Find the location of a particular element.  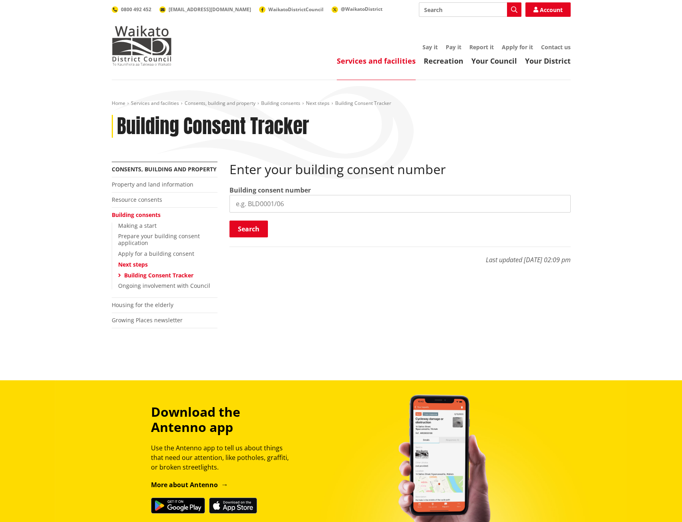

input: Search input is located at coordinates (470, 10).